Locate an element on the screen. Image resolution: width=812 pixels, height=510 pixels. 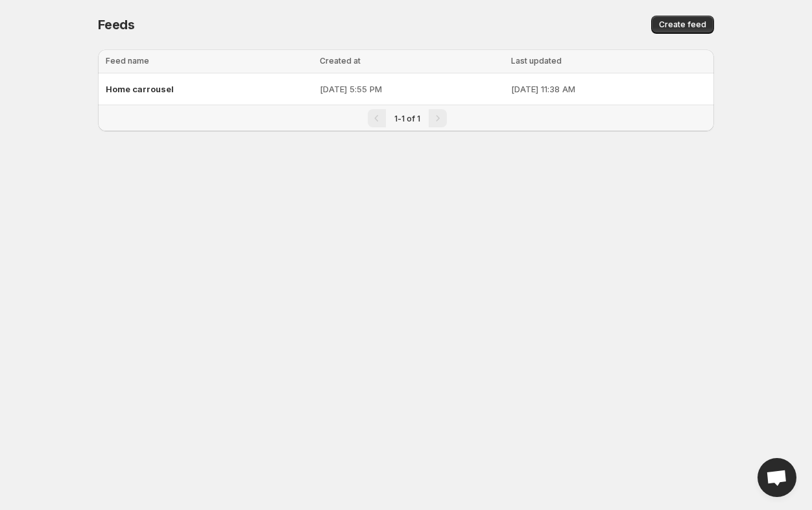
span: Feeds is located at coordinates (116, 24).